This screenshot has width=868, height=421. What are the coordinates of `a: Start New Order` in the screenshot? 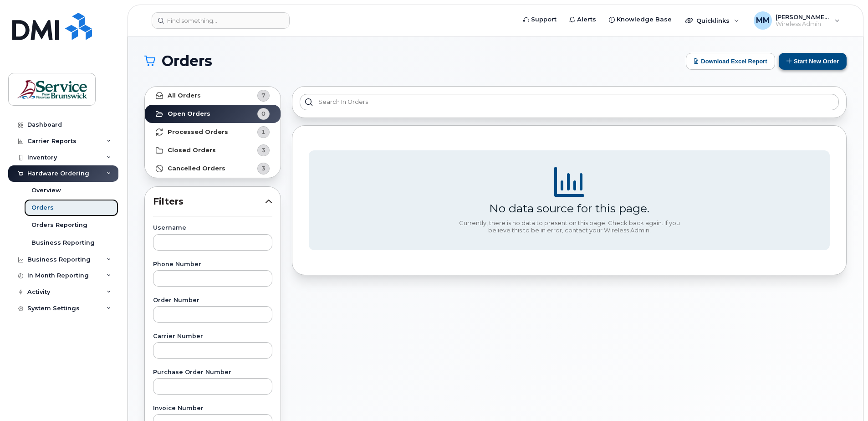 It's located at (813, 61).